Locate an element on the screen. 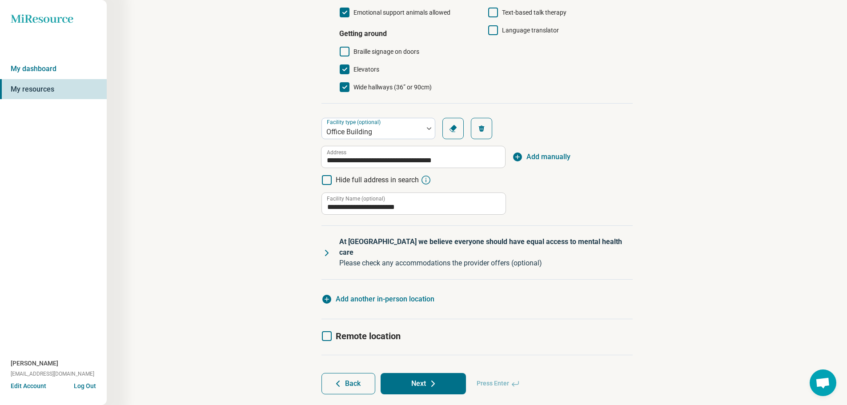 Image resolution: width=847 pixels, height=405 pixels. span: Back is located at coordinates (353, 384).